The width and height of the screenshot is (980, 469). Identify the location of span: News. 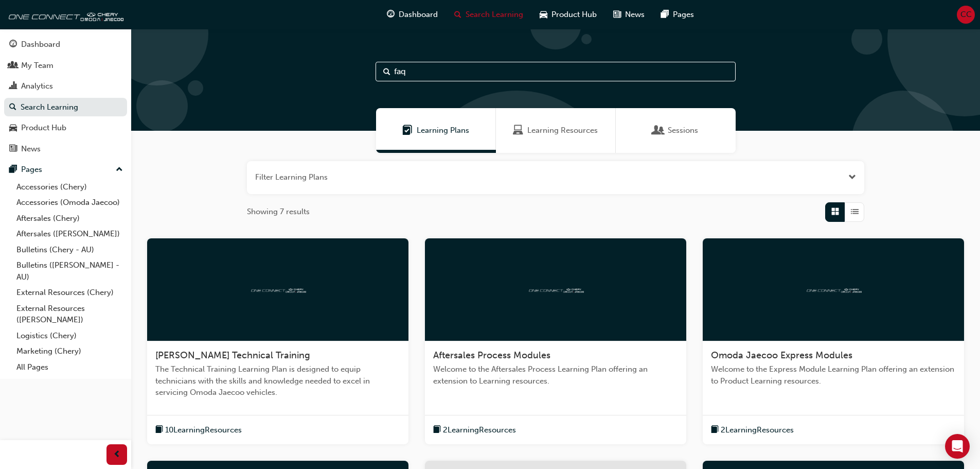
(635, 15).